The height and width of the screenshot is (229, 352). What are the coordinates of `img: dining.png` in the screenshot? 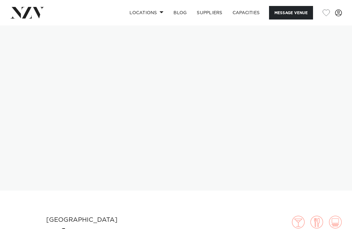 It's located at (317, 222).